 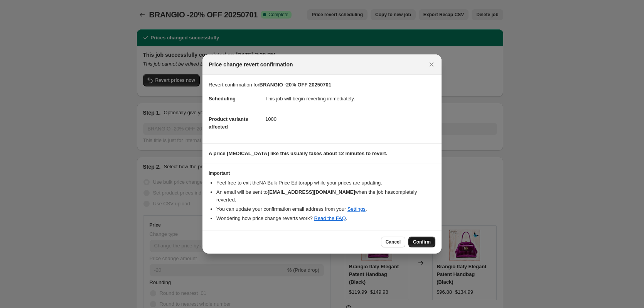 I want to click on li: Wondering how price change reverts work? ., so click(x=326, y=218).